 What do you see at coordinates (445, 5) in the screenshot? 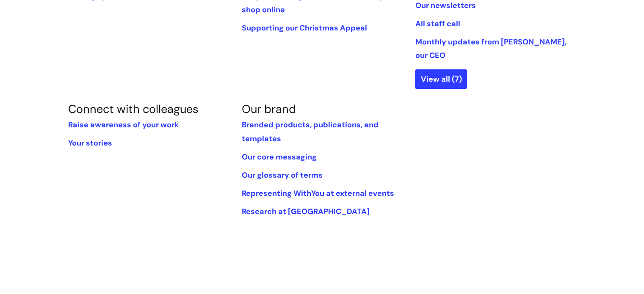
I see `a: Our newsletters` at bounding box center [445, 5].